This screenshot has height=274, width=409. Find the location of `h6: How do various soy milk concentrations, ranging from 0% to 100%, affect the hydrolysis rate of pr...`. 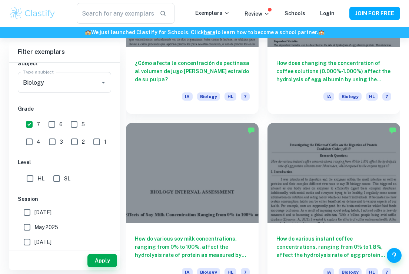

h6: How do various soy milk concentrations, ranging from 0% to 100%, affect the hydrolysis rate of pr... is located at coordinates (192, 247).